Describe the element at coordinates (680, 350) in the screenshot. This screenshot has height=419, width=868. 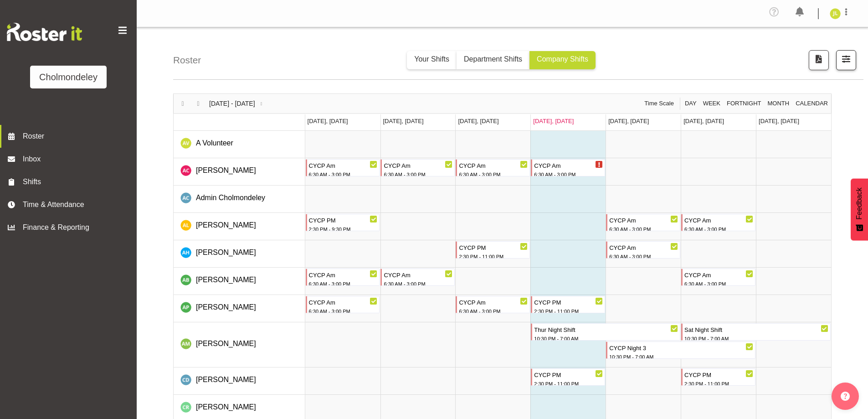
I see `div: Andrea McMurray"s event - CYCP Night 3 Begin From Friday, September 5, 2025 at 10:30:00 PM GMT+12...` at that location.